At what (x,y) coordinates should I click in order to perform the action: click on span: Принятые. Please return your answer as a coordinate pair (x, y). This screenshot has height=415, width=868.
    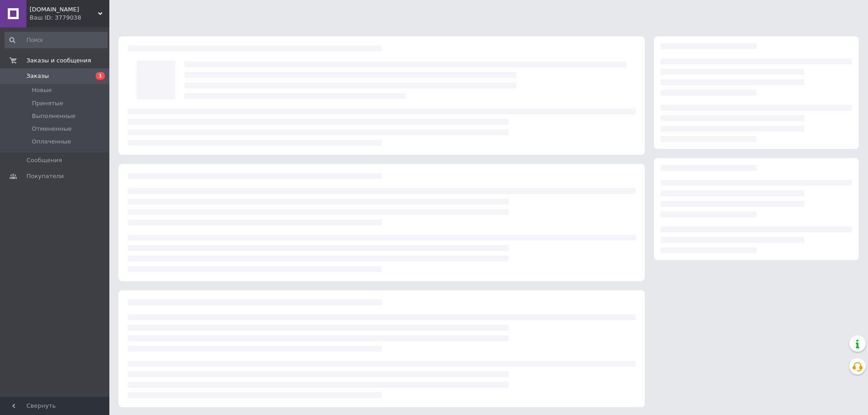
    Looking at the image, I should click on (47, 104).